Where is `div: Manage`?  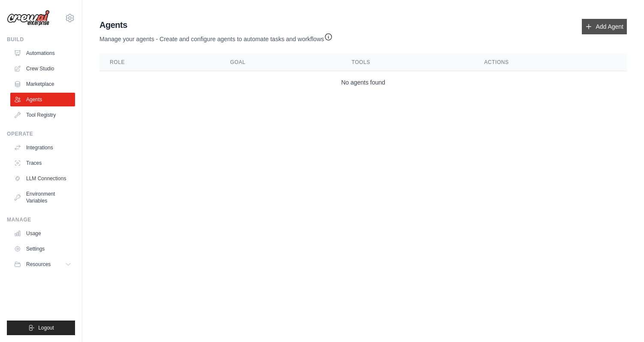
div: Manage is located at coordinates (41, 220).